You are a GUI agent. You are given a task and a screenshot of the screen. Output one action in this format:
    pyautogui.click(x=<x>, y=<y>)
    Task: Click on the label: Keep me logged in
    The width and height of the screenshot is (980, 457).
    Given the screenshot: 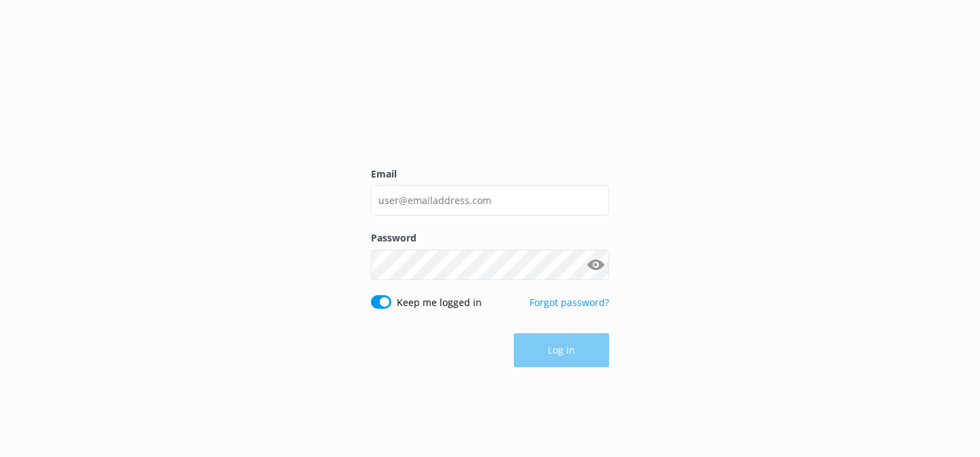 What is the action you would take?
    pyautogui.click(x=439, y=303)
    